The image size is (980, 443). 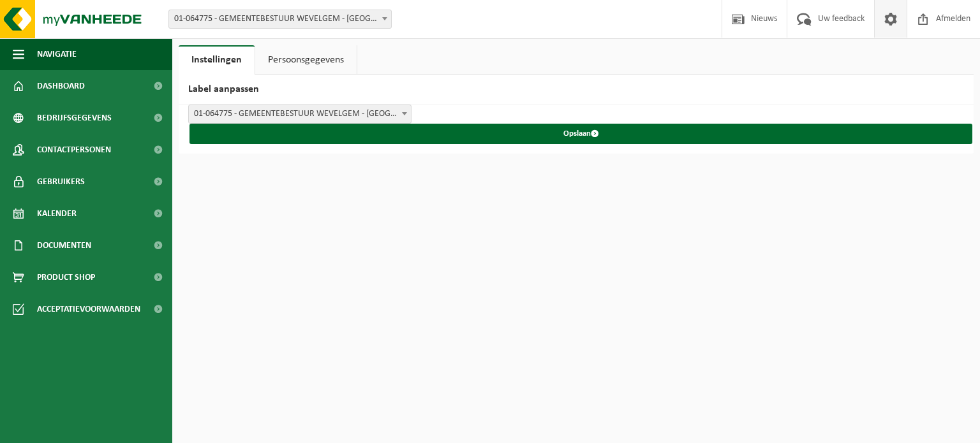 I want to click on h2: Label aanpassen, so click(x=576, y=89).